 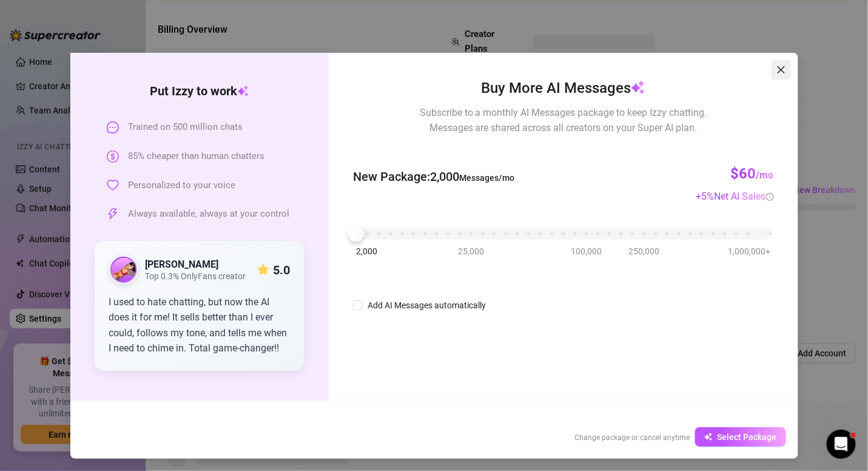 What do you see at coordinates (744, 196) in the screenshot?
I see `div: Net AI Sales` at bounding box center [744, 196].